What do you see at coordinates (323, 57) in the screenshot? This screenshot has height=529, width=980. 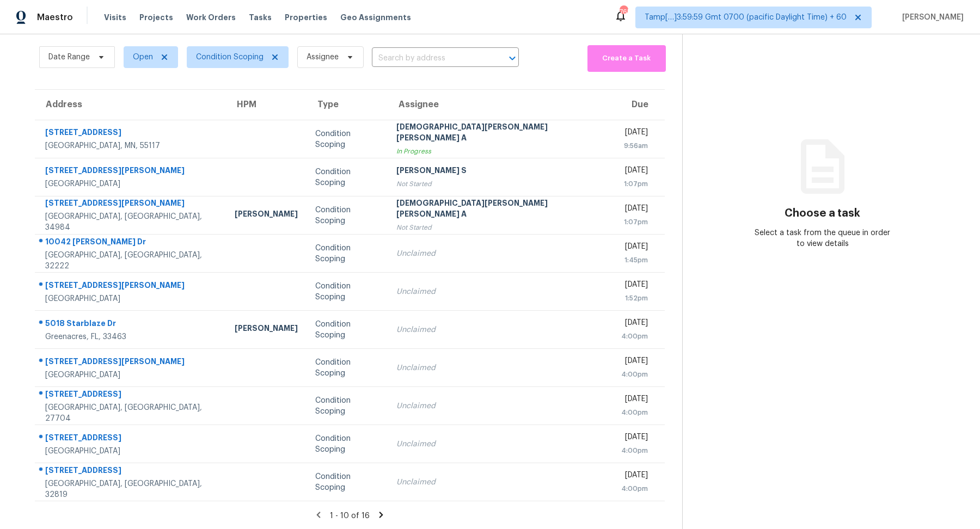 I see `span: Assignee` at bounding box center [323, 57].